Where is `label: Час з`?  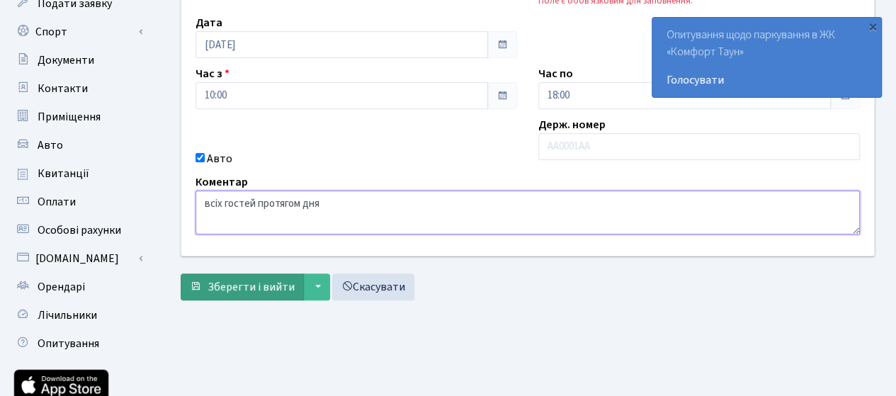
label: Час з is located at coordinates (213, 74).